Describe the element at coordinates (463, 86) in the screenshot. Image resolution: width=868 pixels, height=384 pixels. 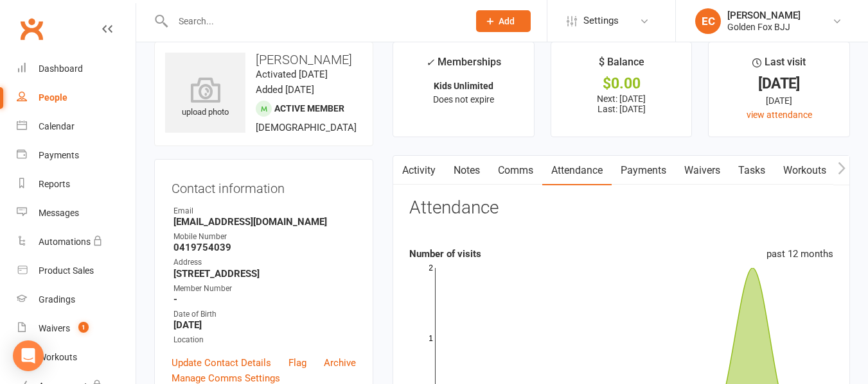
I see `strong: Kids Unlimited` at that location.